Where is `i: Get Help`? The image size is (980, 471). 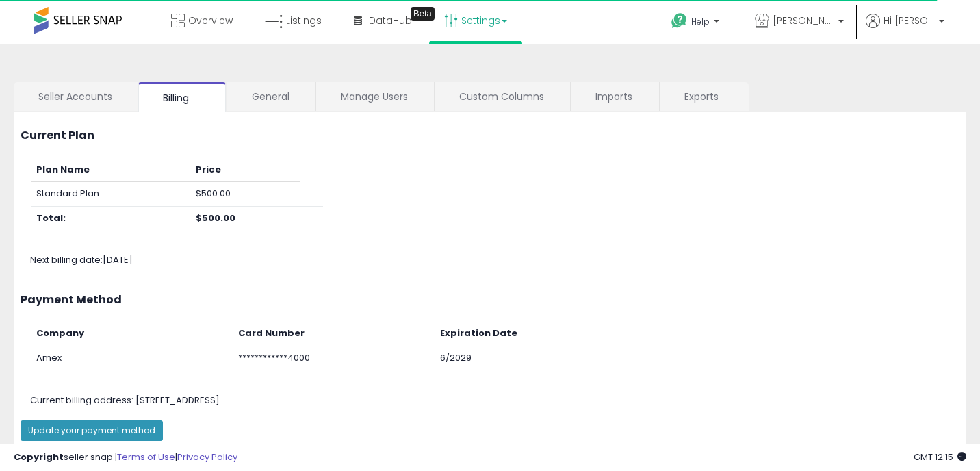 i: Get Help is located at coordinates (679, 20).